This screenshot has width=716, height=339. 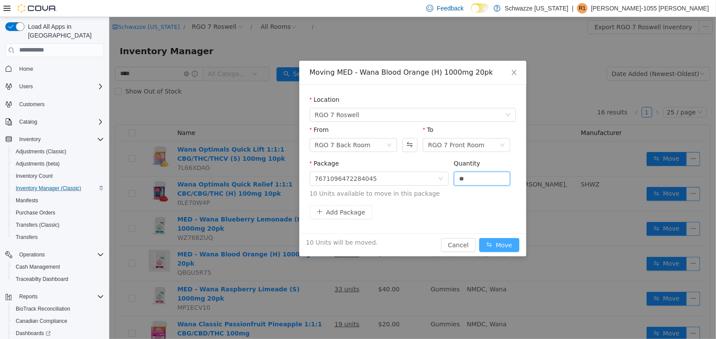 What do you see at coordinates (58, 188) in the screenshot?
I see `button: Inventory Manager (Classic)` at bounding box center [58, 188].